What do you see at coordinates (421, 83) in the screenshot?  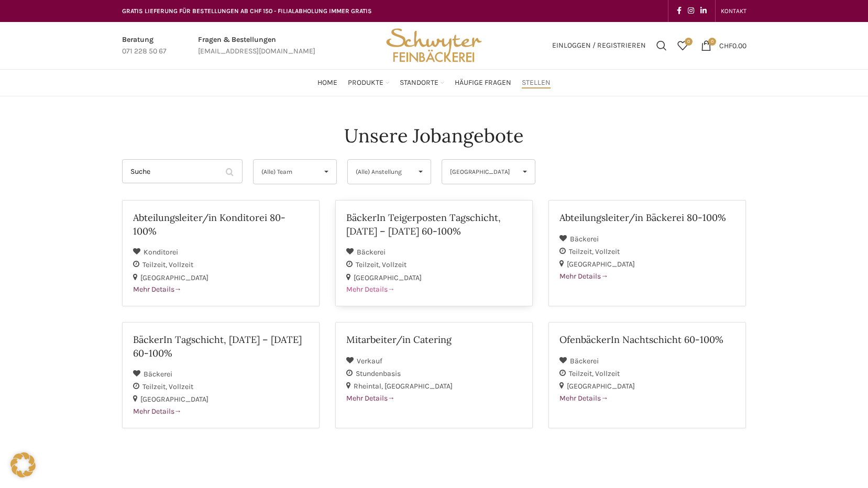 I see `a: Standorte` at bounding box center [421, 83].